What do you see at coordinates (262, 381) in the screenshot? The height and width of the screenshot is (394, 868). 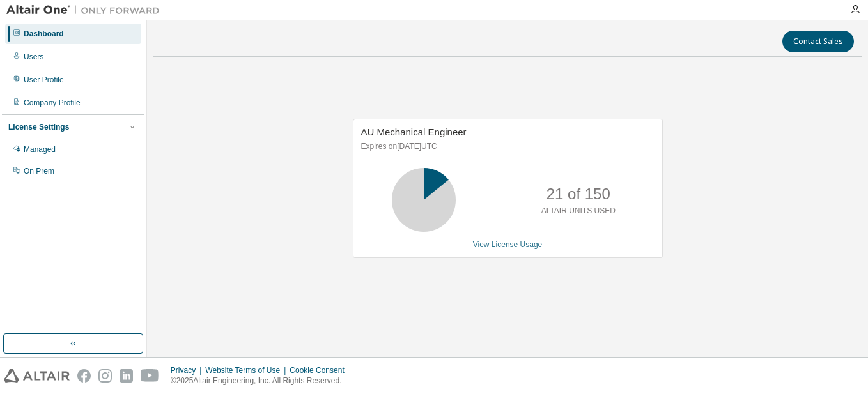 I see `p: © 2025 Altair Engineering, Inc. All Rights Reserved.` at bounding box center [262, 381].